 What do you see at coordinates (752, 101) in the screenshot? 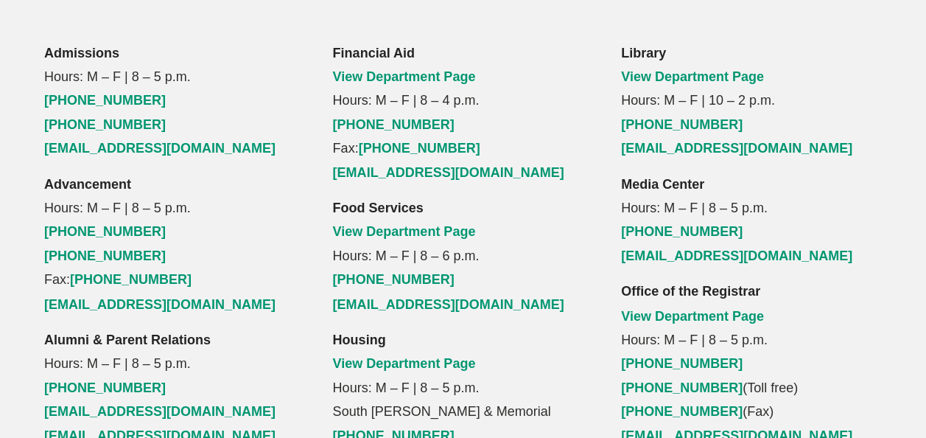
I see `p: Hours: M – F | 10 – 2 p.m.` at bounding box center [752, 101].